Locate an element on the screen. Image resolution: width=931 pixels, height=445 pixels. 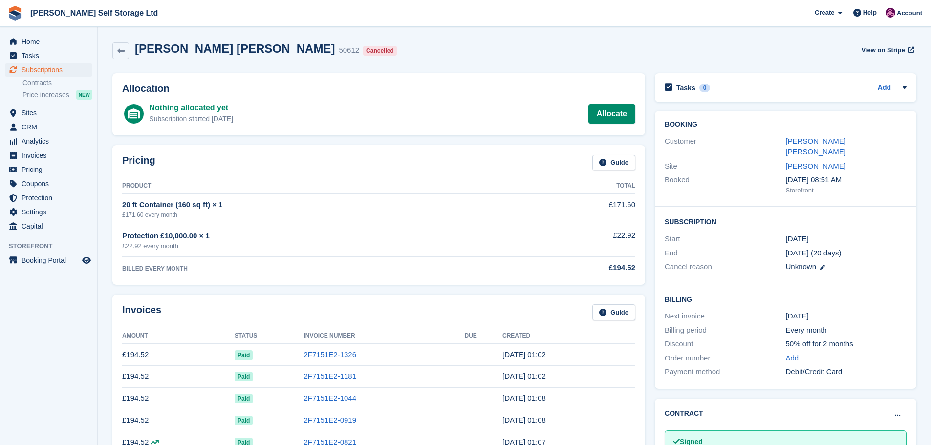
span: Create is located at coordinates (825, 13).